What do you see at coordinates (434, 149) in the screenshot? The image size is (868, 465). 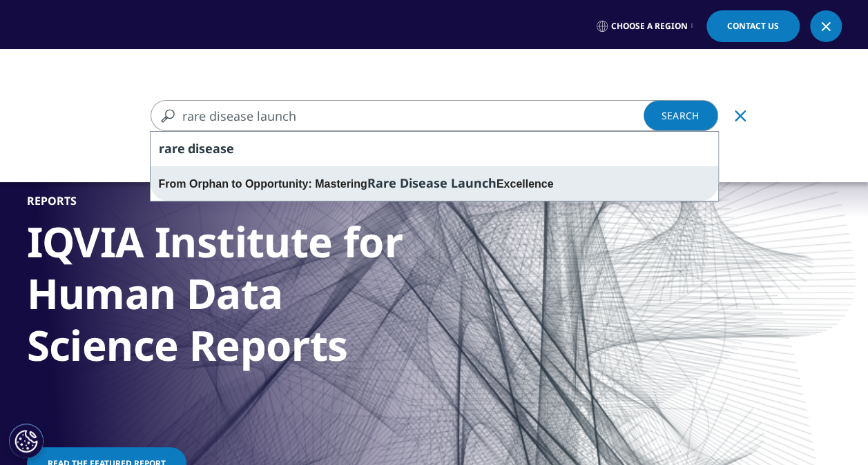 I see `div: rare disease` at bounding box center [434, 149].